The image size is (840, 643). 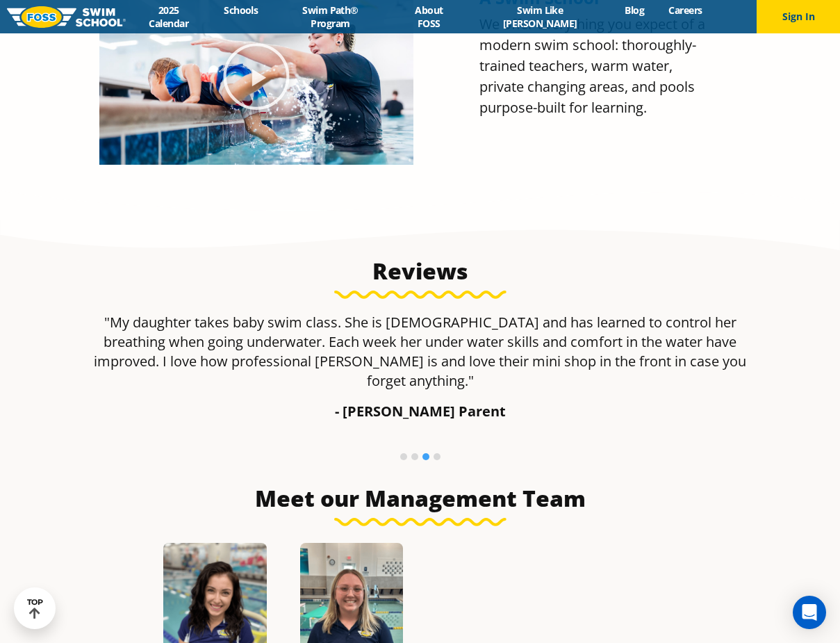 What do you see at coordinates (330, 16) in the screenshot?
I see `a: Swim Path® Program` at bounding box center [330, 16].